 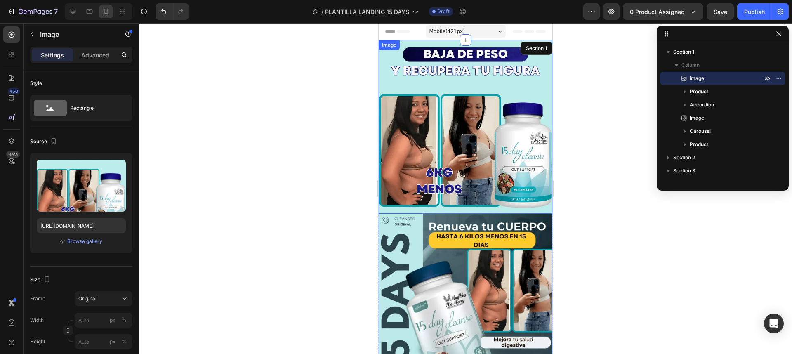 I want to click on p: Settings, so click(x=52, y=55).